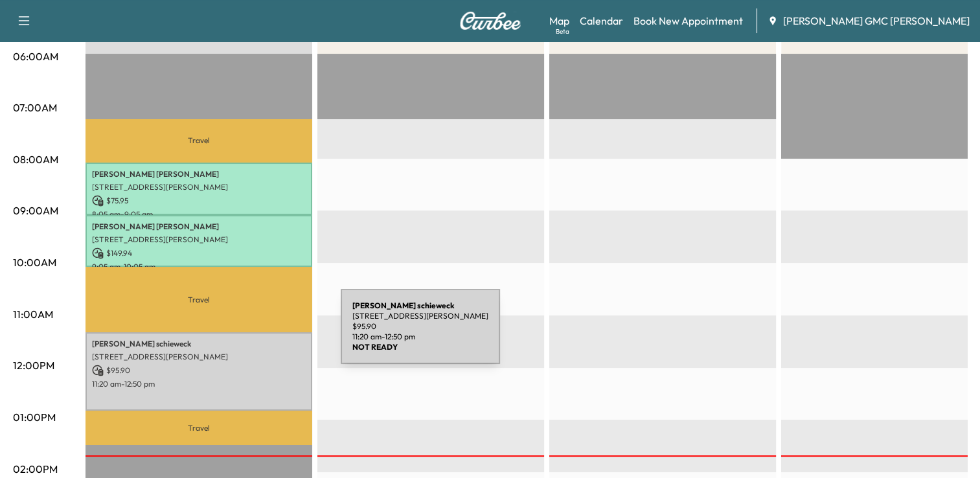 This screenshot has height=478, width=980. I want to click on p: 11:00AM, so click(33, 314).